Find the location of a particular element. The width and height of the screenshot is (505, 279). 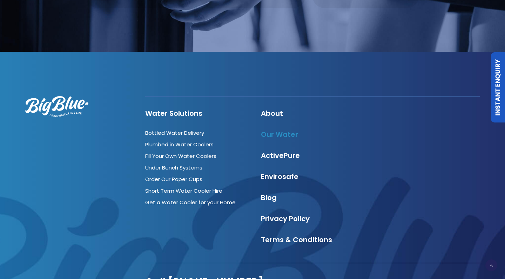

a: Our Water is located at coordinates (280, 134).